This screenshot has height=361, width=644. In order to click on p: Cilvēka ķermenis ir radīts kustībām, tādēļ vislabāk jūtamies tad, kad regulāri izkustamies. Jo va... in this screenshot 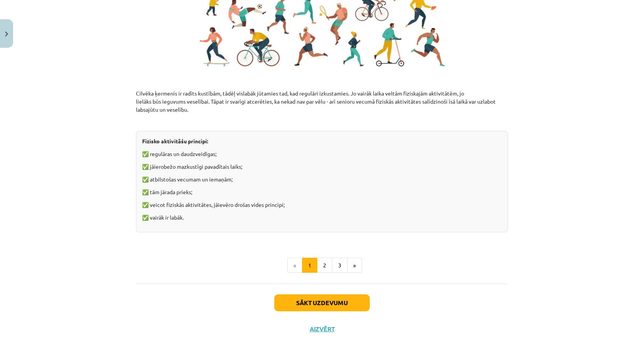, I will do `click(322, 101)`.